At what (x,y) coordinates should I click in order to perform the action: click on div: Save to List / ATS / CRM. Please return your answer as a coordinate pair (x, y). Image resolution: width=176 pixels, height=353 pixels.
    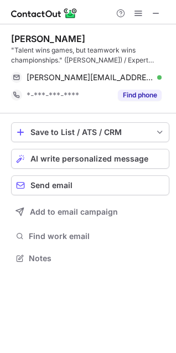
    Looking at the image, I should click on (90, 132).